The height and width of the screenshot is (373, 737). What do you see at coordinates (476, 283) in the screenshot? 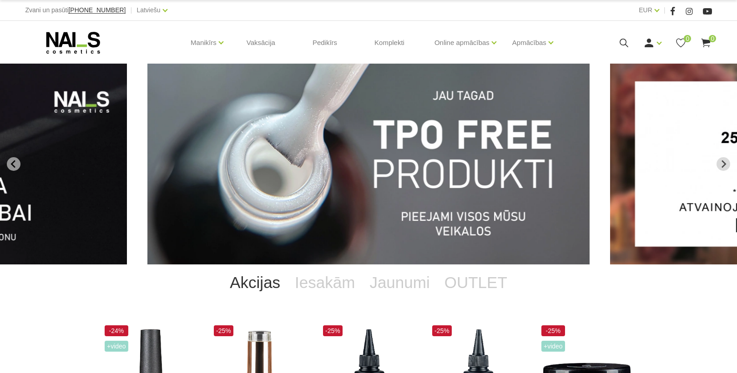
I see `a: OUTLET` at bounding box center [476, 283].